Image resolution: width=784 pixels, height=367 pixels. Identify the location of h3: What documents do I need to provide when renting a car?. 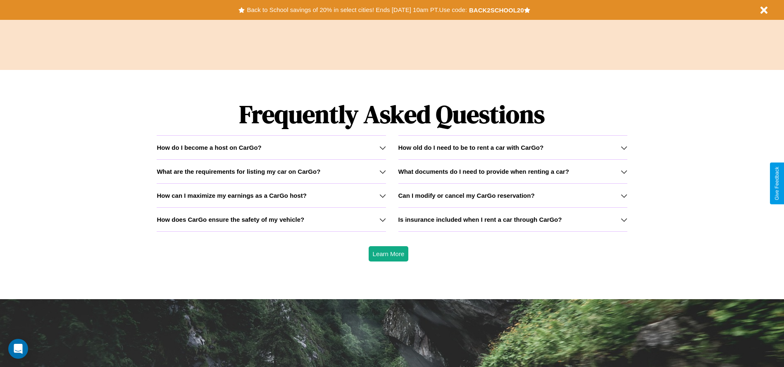
(484, 171).